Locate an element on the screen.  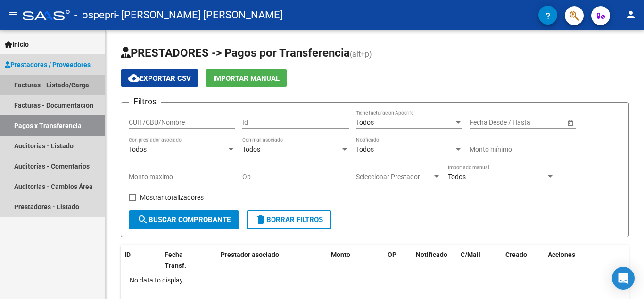
mat-icon: delete is located at coordinates (261, 220).